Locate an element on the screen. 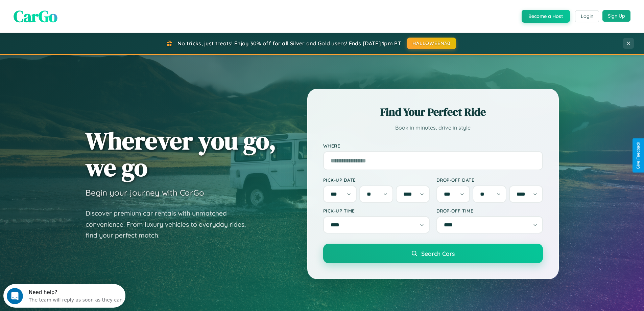 The height and width of the screenshot is (311, 644). div: The team will reply as soon as they can is located at coordinates (73, 14).